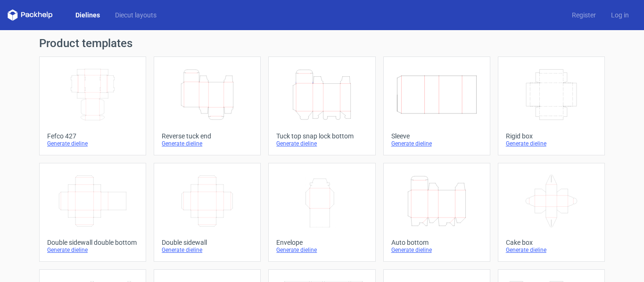 This screenshot has width=644, height=282. I want to click on h1: Product templates, so click(322, 43).